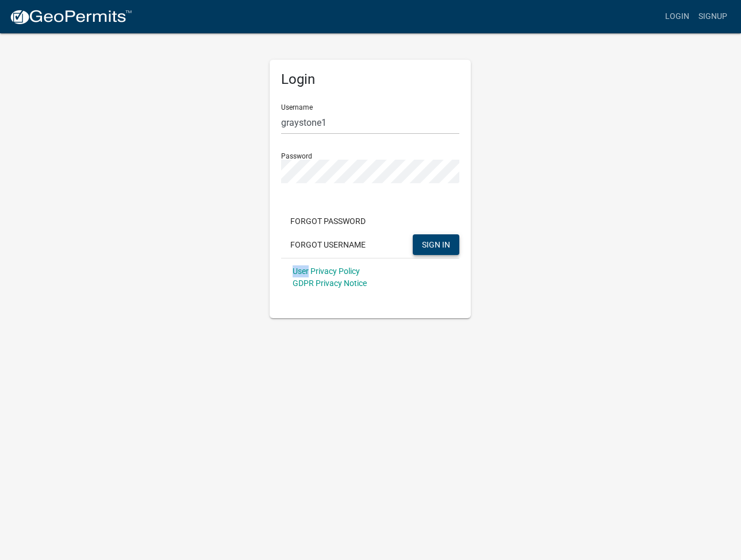 The width and height of the screenshot is (741, 560). What do you see at coordinates (330, 283) in the screenshot?
I see `a: GDPR Privacy Notice` at bounding box center [330, 283].